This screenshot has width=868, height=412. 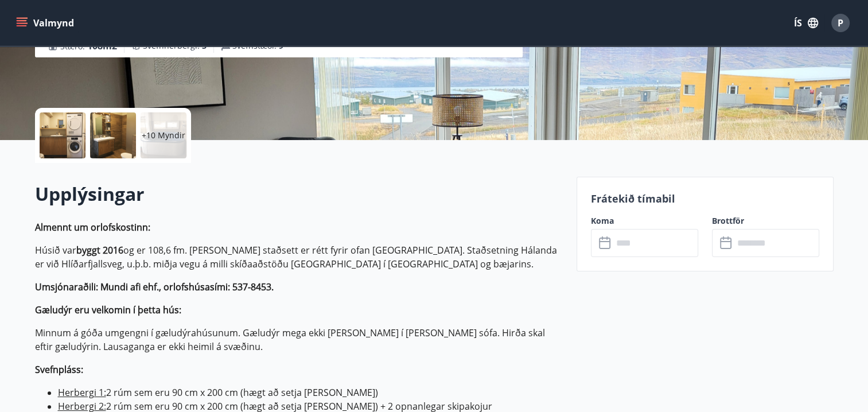 I want to click on button: ÍS, so click(x=806, y=23).